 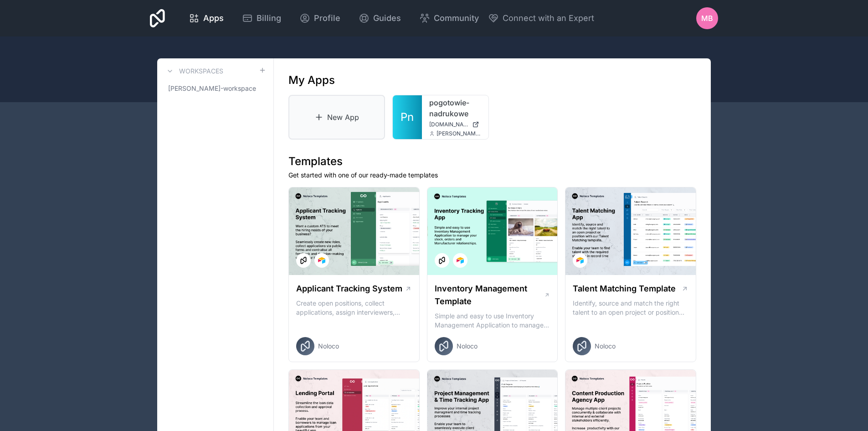 I want to click on p: Simple and easy to use Inventory Management Application to manage your stock, orders and Manufact..., so click(x=493, y=321).